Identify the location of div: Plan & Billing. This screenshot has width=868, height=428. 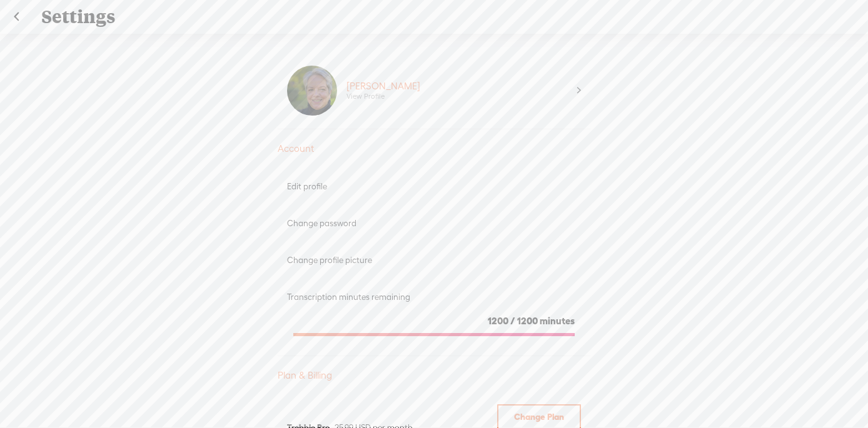
(434, 376).